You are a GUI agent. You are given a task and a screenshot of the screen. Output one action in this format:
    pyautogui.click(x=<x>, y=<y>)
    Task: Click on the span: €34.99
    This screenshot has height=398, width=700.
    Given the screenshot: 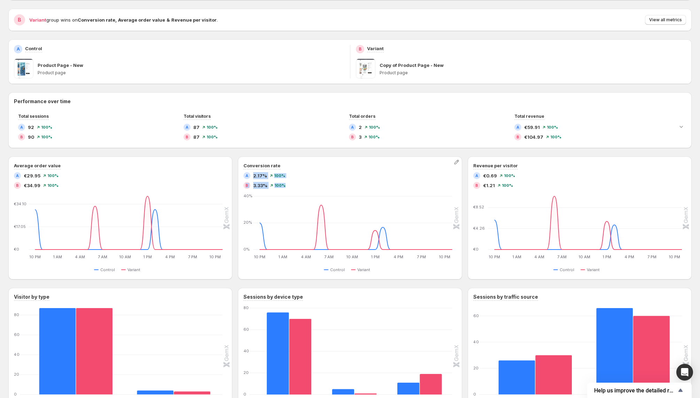 What is the action you would take?
    pyautogui.click(x=32, y=185)
    